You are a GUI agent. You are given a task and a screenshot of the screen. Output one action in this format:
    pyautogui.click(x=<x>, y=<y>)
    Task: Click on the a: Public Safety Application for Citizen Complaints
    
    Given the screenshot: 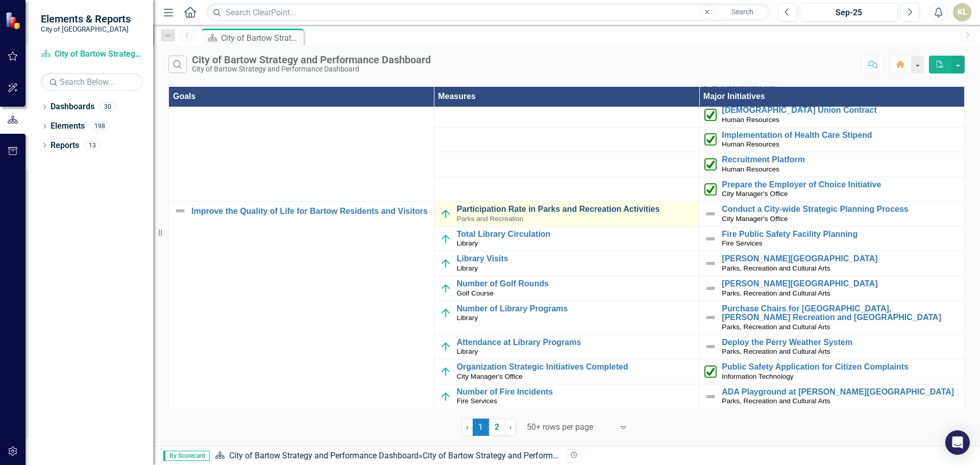 What is the action you would take?
    pyautogui.click(x=840, y=367)
    